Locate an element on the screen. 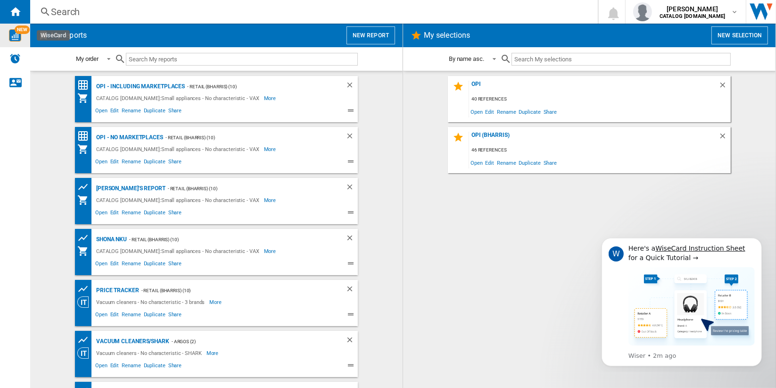 This screenshot has width=776, height=388. div: Profile image for Wiser is located at coordinates (29, 25).